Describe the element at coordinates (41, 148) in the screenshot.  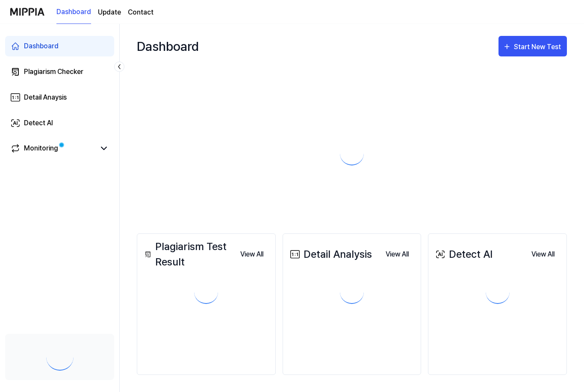
I see `div: Monitoring` at that location.